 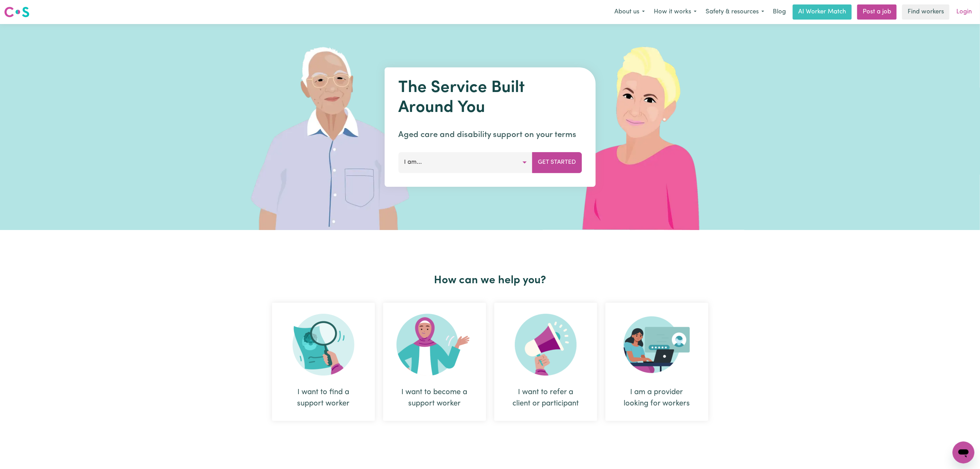 What do you see at coordinates (546, 345) in the screenshot?
I see `img: Refer` at bounding box center [546, 345].